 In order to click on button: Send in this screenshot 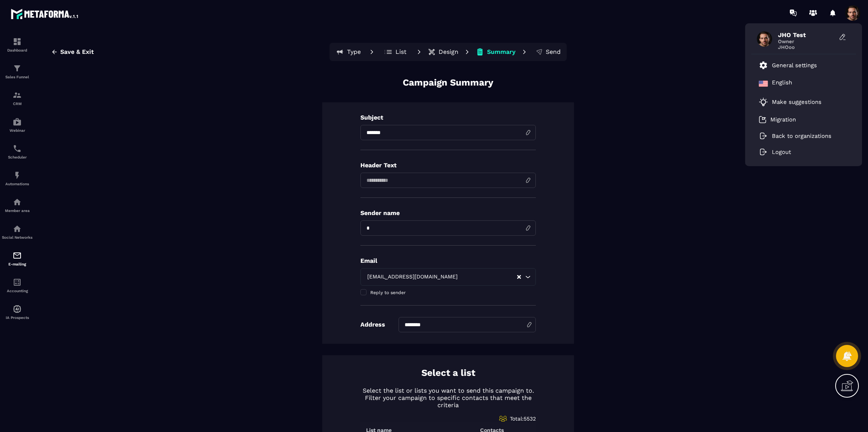, I will do `click(548, 52)`.